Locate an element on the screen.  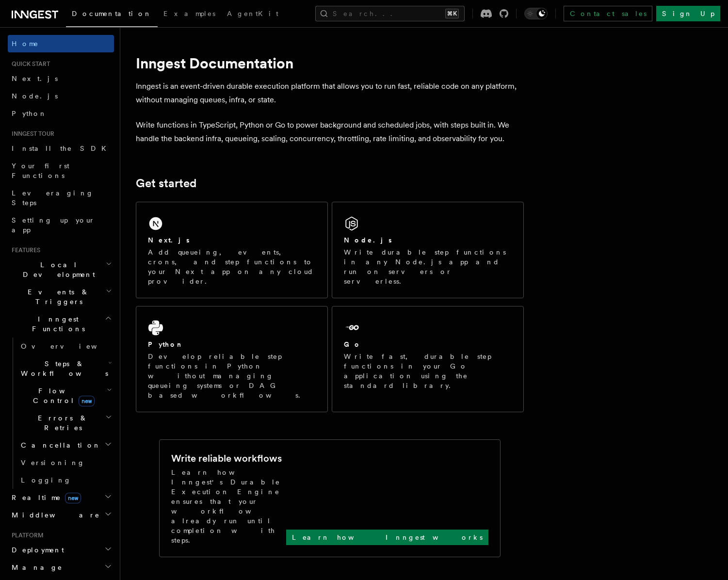
a: Get started is located at coordinates (166, 183).